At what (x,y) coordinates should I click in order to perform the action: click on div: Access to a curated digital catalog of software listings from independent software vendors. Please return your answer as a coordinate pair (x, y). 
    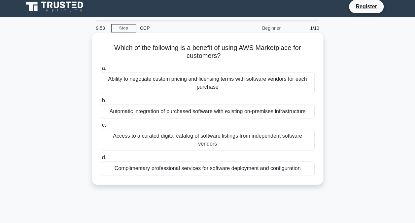
    Looking at the image, I should click on (208, 140).